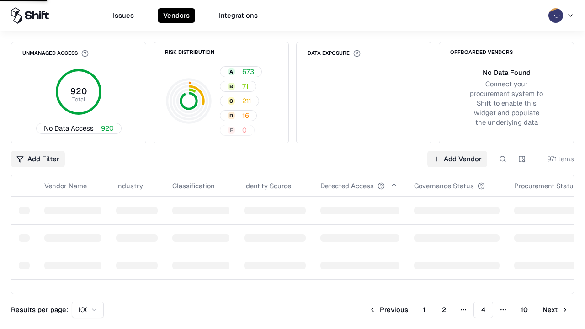 This screenshot has width=585, height=329. What do you see at coordinates (129, 186) in the screenshot?
I see `div: Industry` at bounding box center [129, 186].